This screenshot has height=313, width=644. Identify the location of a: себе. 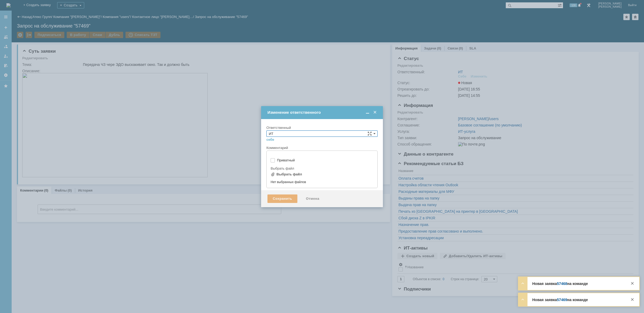
(270, 140).